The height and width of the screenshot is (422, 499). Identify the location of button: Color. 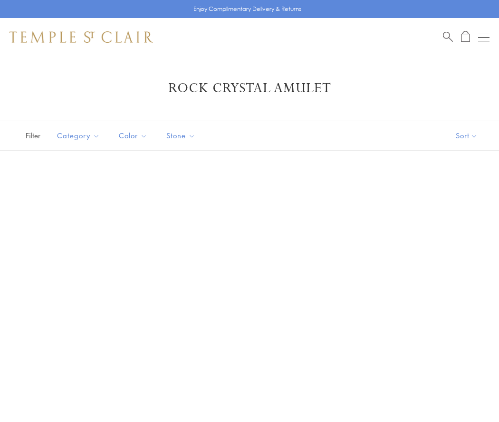
(133, 135).